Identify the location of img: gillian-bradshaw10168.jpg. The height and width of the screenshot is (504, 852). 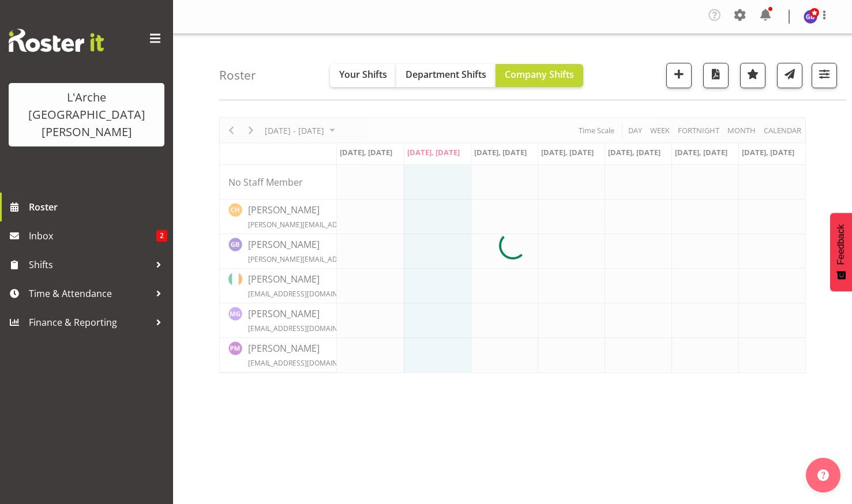
(810, 17).